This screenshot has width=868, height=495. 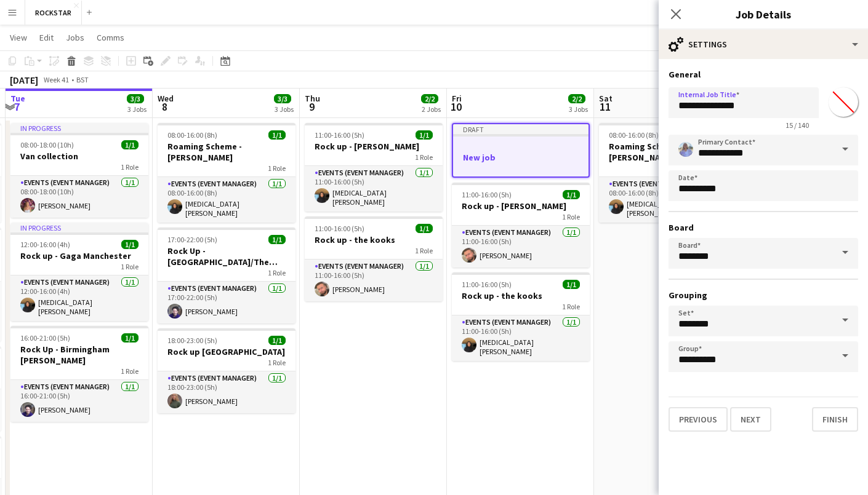 What do you see at coordinates (79, 156) in the screenshot?
I see `h3: Van collection` at bounding box center [79, 156].